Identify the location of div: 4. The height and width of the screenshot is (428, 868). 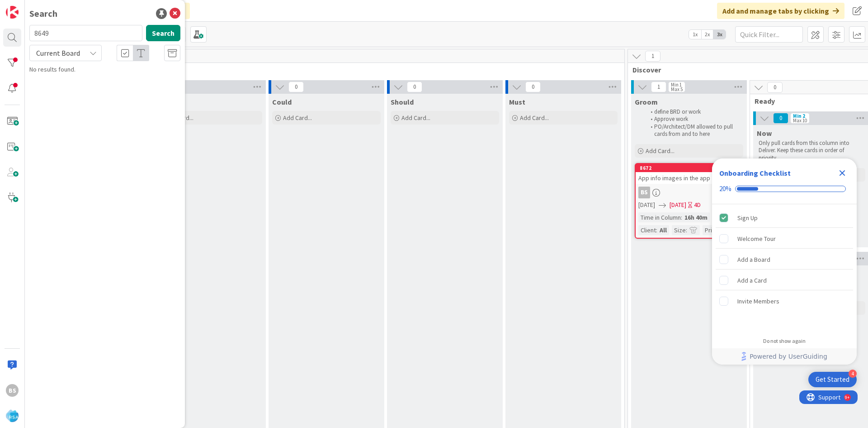
(852, 373).